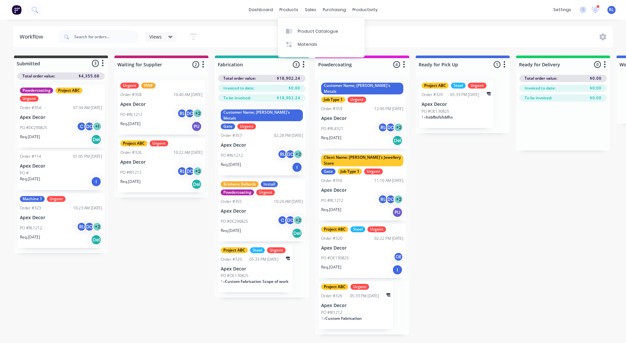  Describe the element at coordinates (440, 117) in the screenshot. I see `span: hsbfbsfsfsbfhs` at that location.